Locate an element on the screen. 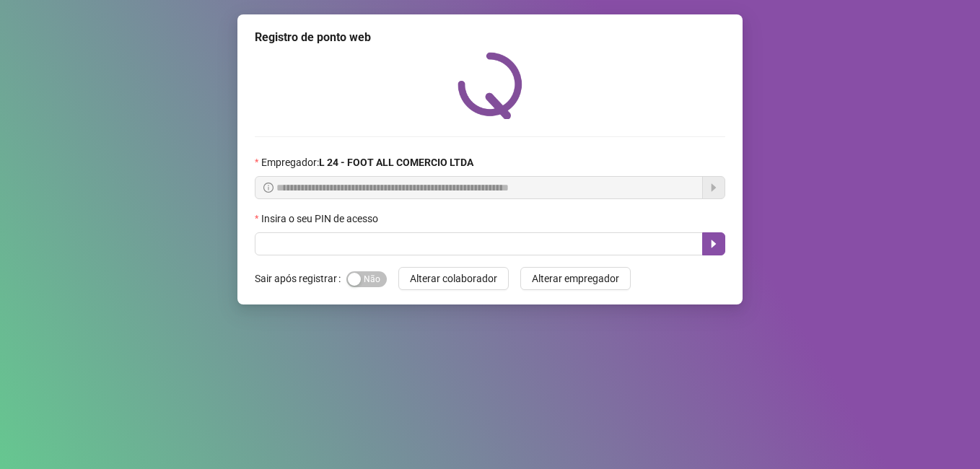 The width and height of the screenshot is (980, 469). span: Alterar colaborador is located at coordinates (453, 278).